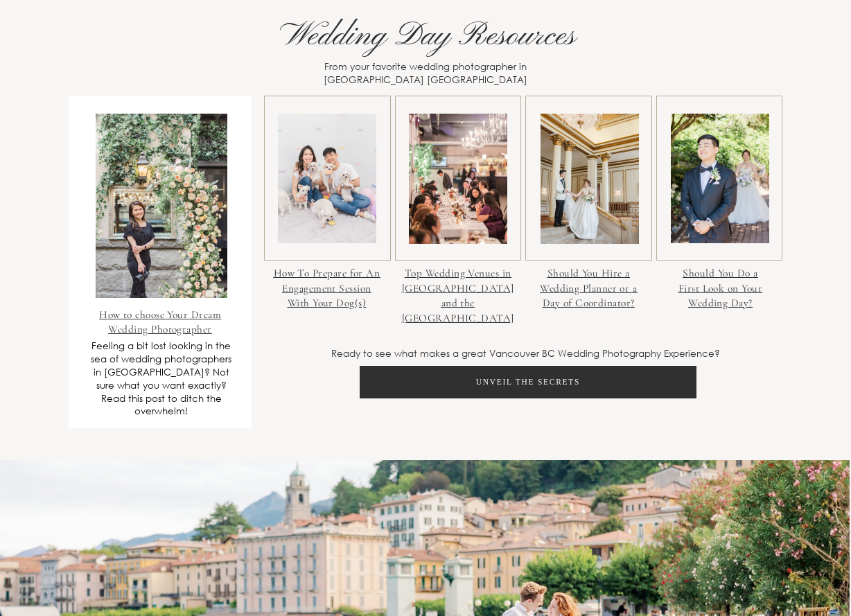 This screenshot has height=616, width=851. What do you see at coordinates (160, 321) in the screenshot?
I see `a: How to choose Your Dream Wedding Photographer` at bounding box center [160, 321].